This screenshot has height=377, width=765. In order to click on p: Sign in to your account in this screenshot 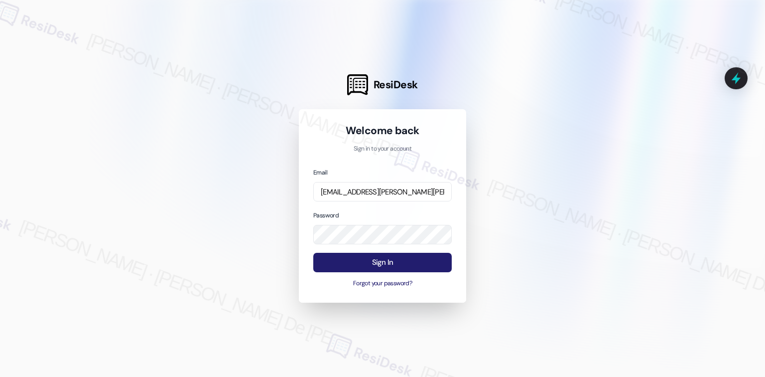, I will do `click(383, 149)`.